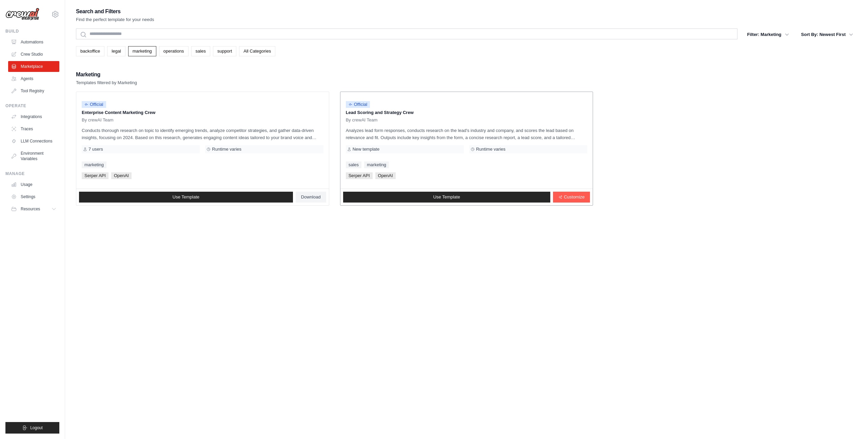  Describe the element at coordinates (33, 91) in the screenshot. I see `a: Tool Registry` at that location.